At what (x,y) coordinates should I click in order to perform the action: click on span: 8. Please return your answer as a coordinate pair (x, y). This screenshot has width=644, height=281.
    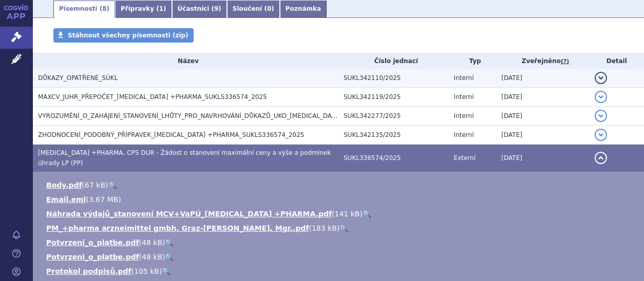
    Looking at the image, I should click on (104, 9).